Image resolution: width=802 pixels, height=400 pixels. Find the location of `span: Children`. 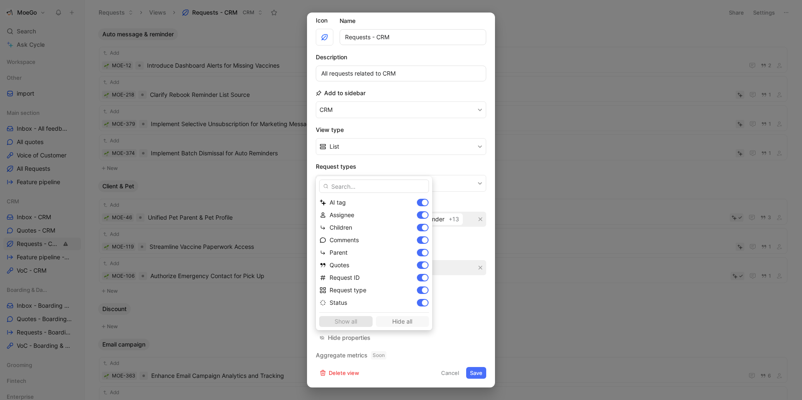

span: Children is located at coordinates (341, 227).